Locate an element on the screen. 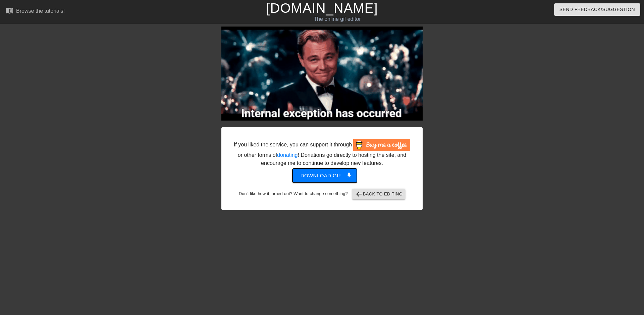  div: Browse the tutorials! is located at coordinates (40, 11).